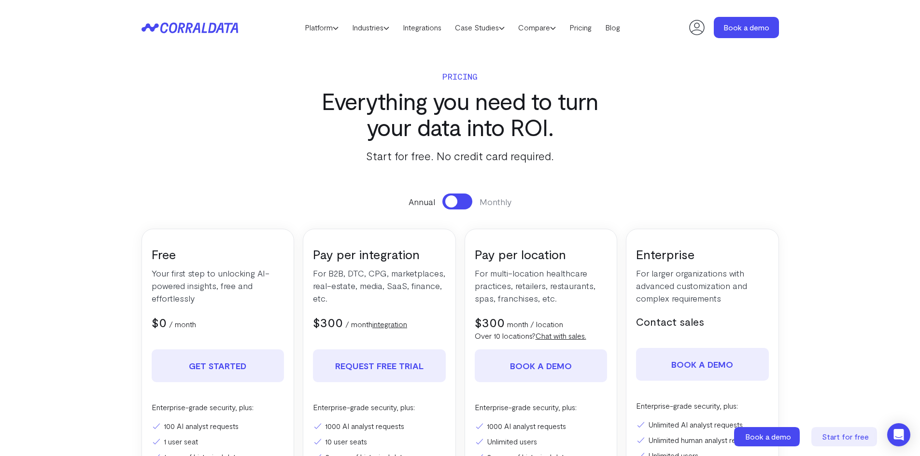 This screenshot has width=920, height=456. I want to click on a: Integrations, so click(422, 28).